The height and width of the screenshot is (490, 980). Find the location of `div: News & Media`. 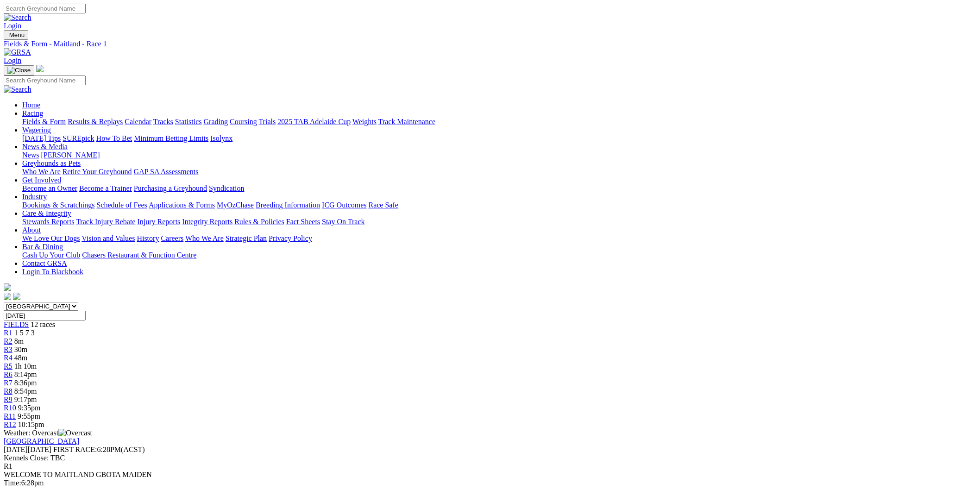

div: News & Media is located at coordinates (499, 155).